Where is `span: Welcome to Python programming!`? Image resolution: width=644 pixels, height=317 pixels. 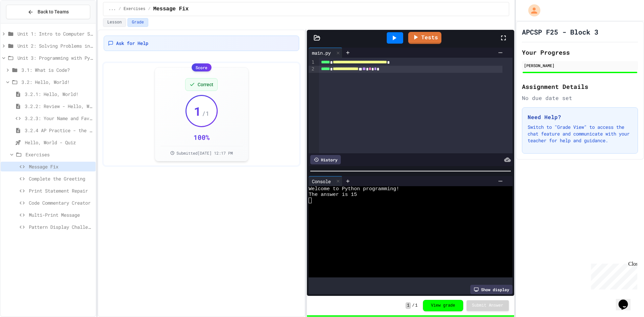 span: Welcome to Python programming! is located at coordinates (354, 189).